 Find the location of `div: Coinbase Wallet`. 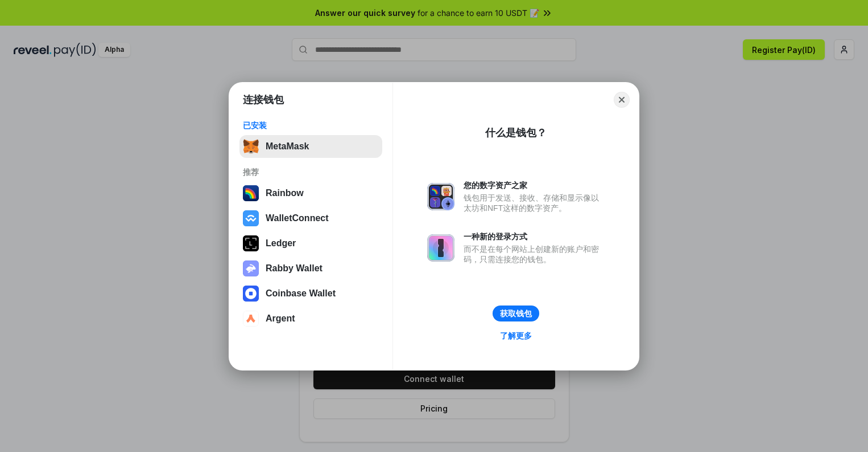

div: Coinbase Wallet is located at coordinates (301, 293).